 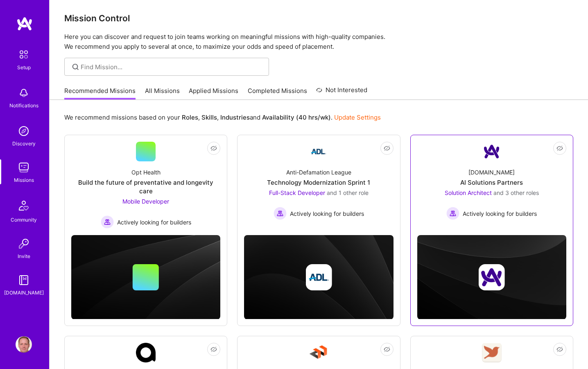 What do you see at coordinates (24, 344) in the screenshot?
I see `a: User Avatar` at bounding box center [24, 344].